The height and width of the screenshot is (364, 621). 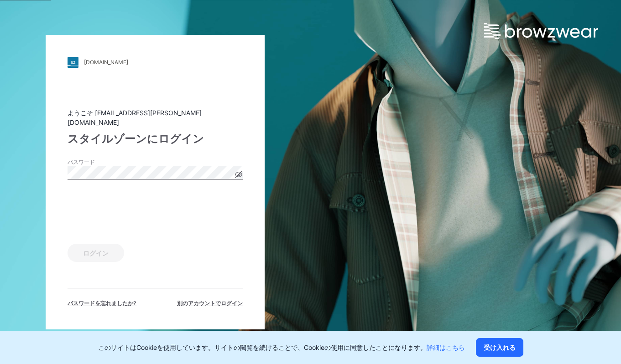 What do you see at coordinates (102, 303) in the screenshot?
I see `font: パスワードを忘れましたか?` at bounding box center [102, 303].